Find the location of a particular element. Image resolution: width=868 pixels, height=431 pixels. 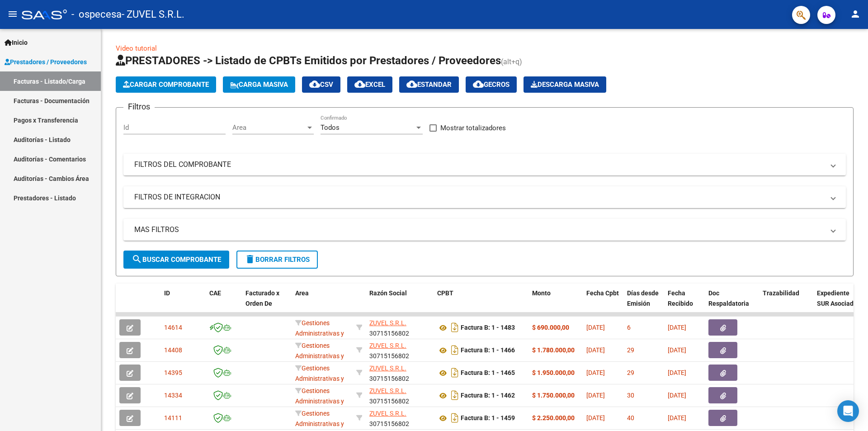

datatable-header-cell: Fecha Recibido is located at coordinates (685, 304).